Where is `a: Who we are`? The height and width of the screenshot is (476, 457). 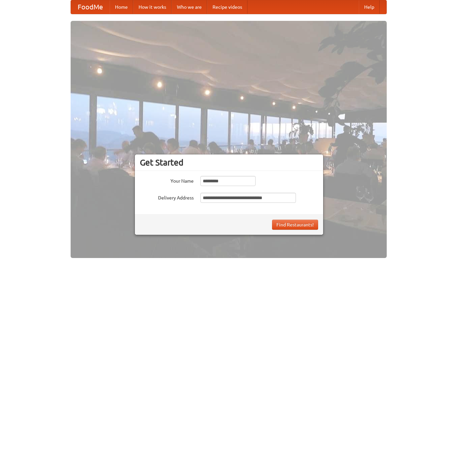 a: Who we are is located at coordinates (189, 7).